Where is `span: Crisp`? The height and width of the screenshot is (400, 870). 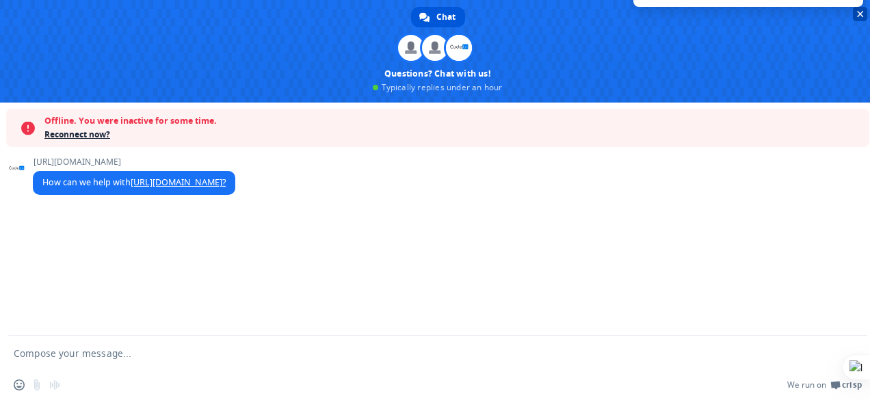 span: Crisp is located at coordinates (851, 385).